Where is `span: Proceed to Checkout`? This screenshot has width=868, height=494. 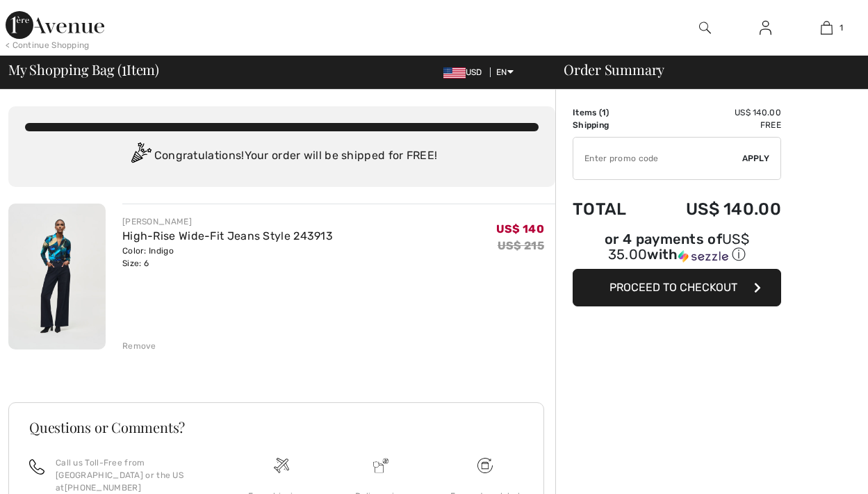
span: Proceed to Checkout is located at coordinates (673, 287).